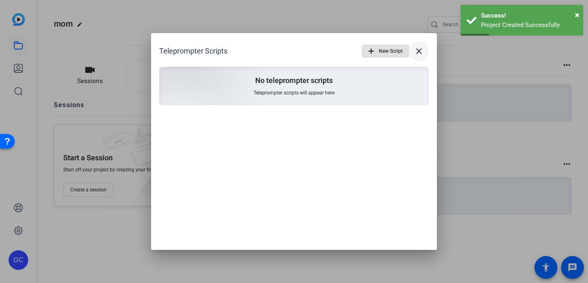  I want to click on div: Success!, so click(529, 16).